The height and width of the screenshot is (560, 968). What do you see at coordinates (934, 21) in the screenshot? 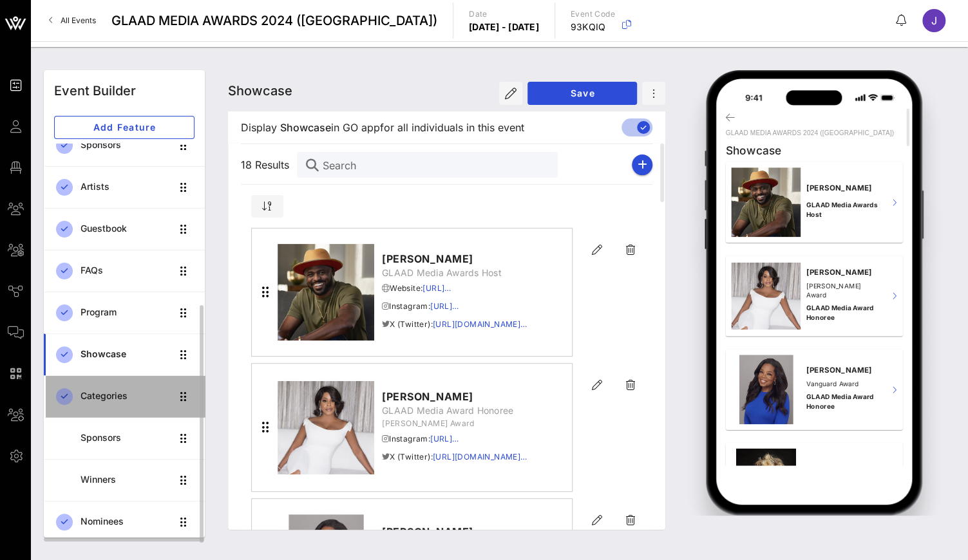
I see `div: J` at bounding box center [934, 21].